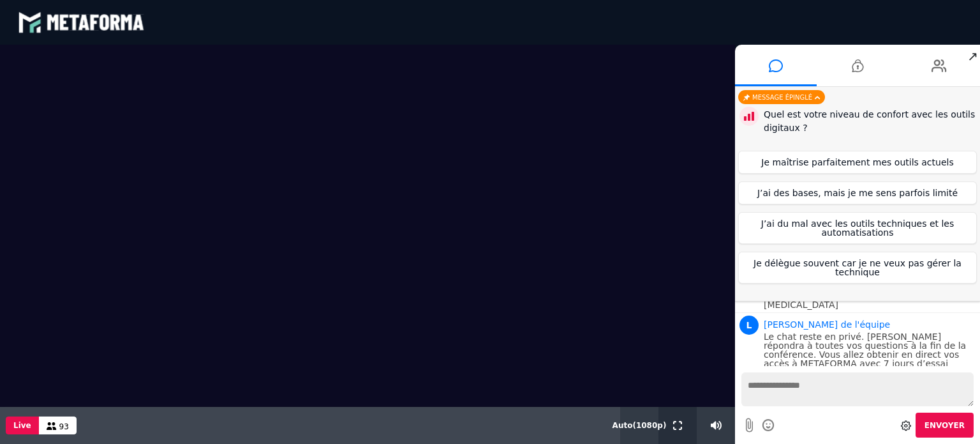  I want to click on span: L, so click(749, 325).